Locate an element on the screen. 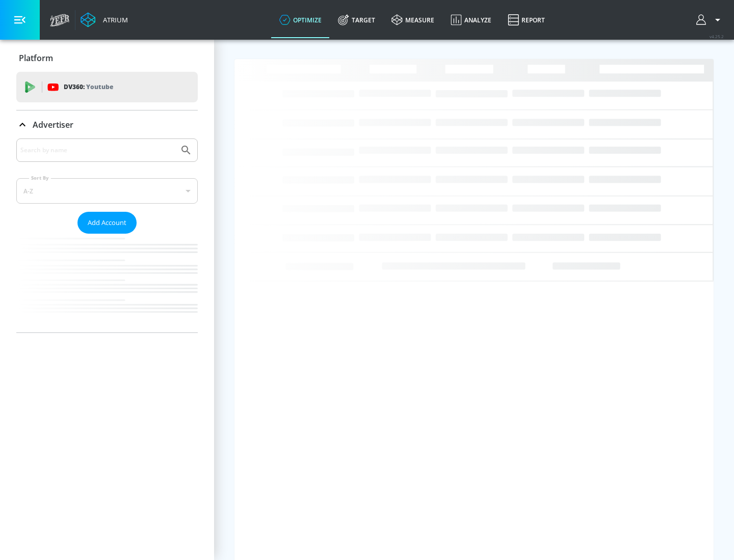 This screenshot has width=734, height=560. div: DV360: Youtube is located at coordinates (107, 87).